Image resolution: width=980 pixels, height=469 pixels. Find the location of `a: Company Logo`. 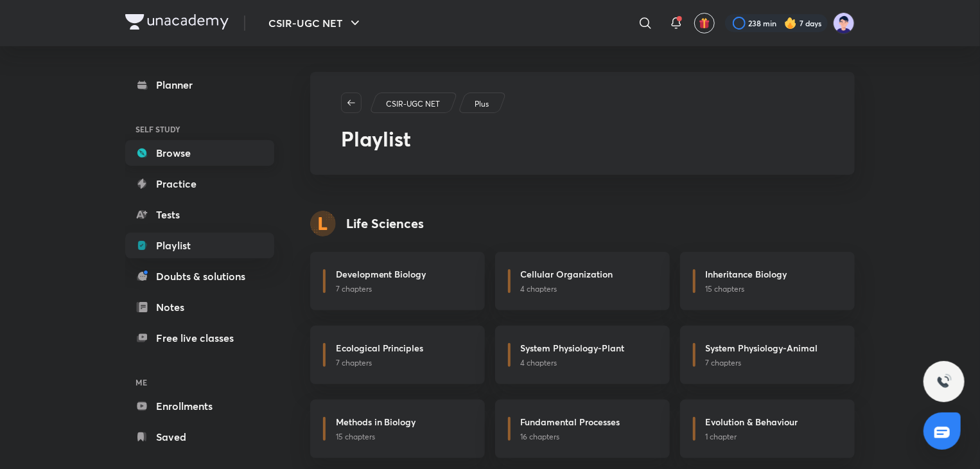

a: Company Logo is located at coordinates (177, 23).